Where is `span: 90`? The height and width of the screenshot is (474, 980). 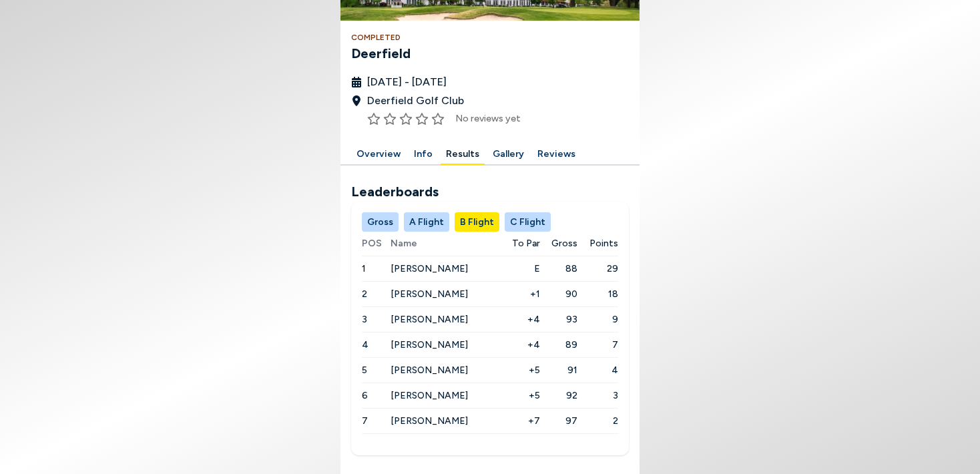
span: 90 is located at coordinates (558, 294).